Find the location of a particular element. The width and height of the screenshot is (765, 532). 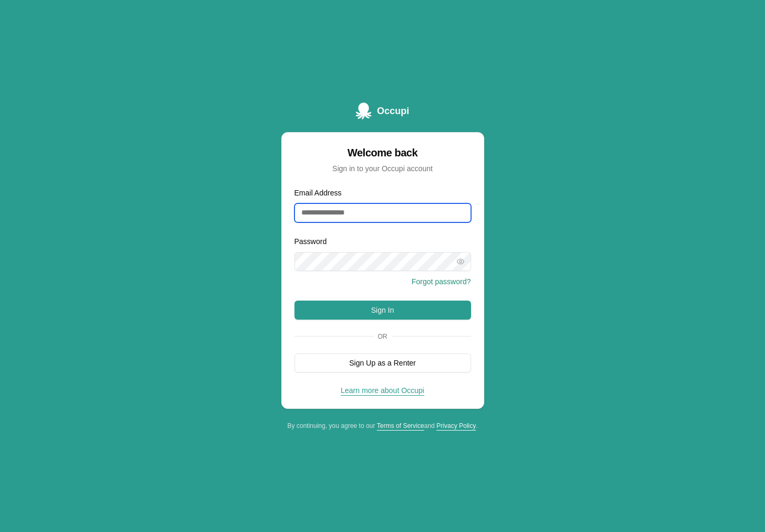

div: Sign in to your Occupi account is located at coordinates (382, 168).